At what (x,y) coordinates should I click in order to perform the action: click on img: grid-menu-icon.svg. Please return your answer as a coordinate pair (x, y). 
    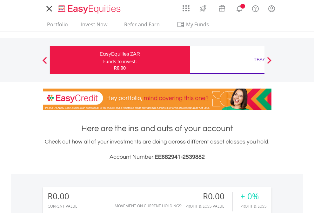
    Looking at the image, I should click on (186, 8).